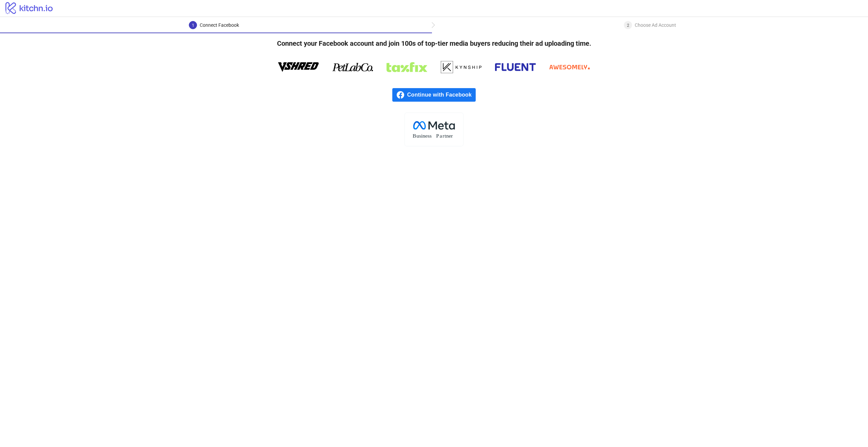 Image resolution: width=868 pixels, height=447 pixels. I want to click on div: Connect Facebook, so click(219, 25).